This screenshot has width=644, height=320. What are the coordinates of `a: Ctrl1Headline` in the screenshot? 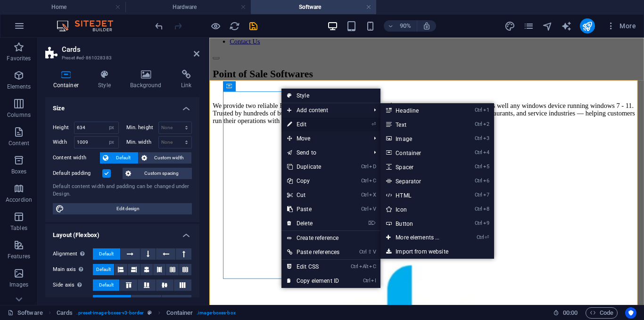 It's located at (419, 111).